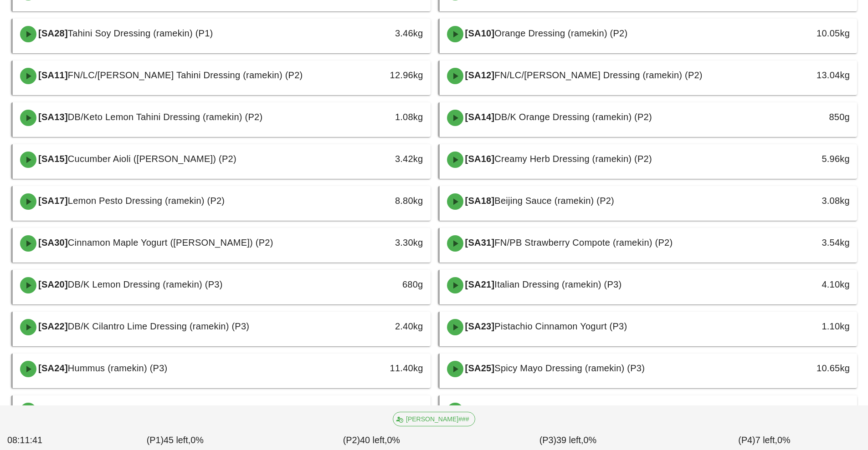 Image resolution: width=868 pixels, height=450 pixels. Describe the element at coordinates (145, 285) in the screenshot. I see `span: DB/K Lemon Dressing (ramekin) (P3)` at that location.